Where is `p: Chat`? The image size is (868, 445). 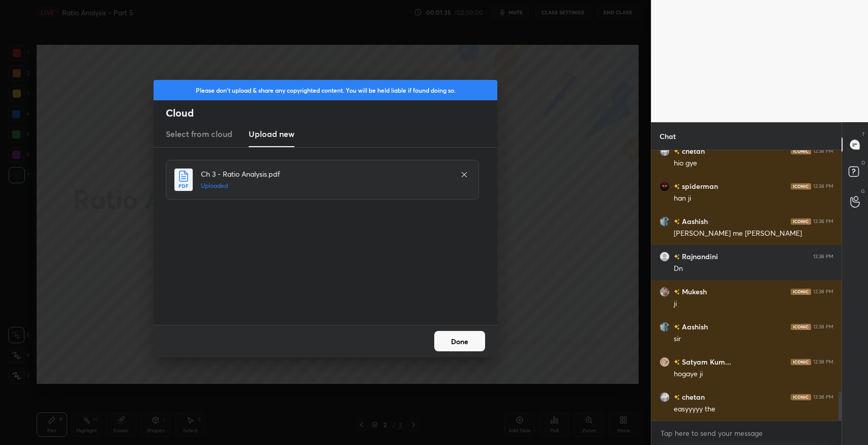 p: Chat is located at coordinates (668, 136).